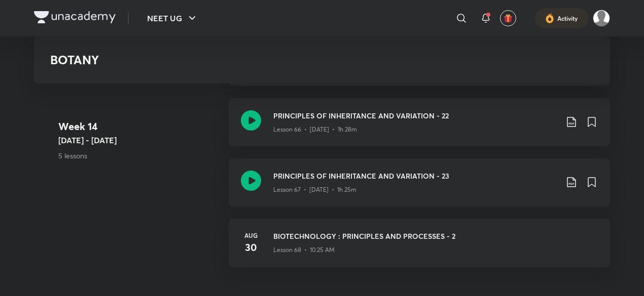  I want to click on a: Company Logo, so click(75, 18).